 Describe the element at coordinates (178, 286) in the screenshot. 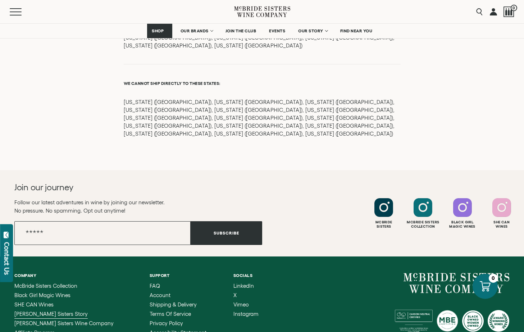

I see `a: FAQ` at that location.